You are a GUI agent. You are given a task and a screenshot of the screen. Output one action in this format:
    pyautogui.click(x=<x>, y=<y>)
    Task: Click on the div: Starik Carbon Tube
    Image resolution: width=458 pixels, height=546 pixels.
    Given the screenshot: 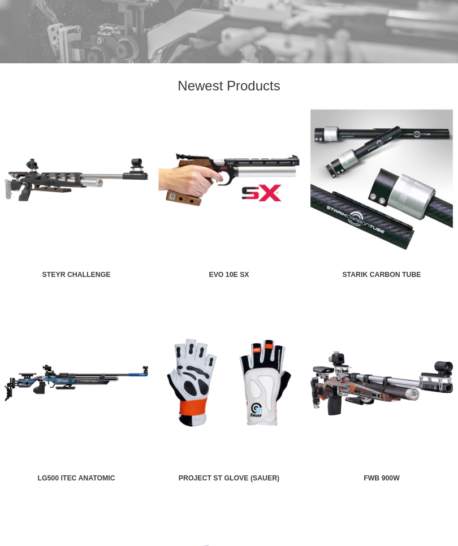 What is the action you would take?
    pyautogui.click(x=381, y=275)
    